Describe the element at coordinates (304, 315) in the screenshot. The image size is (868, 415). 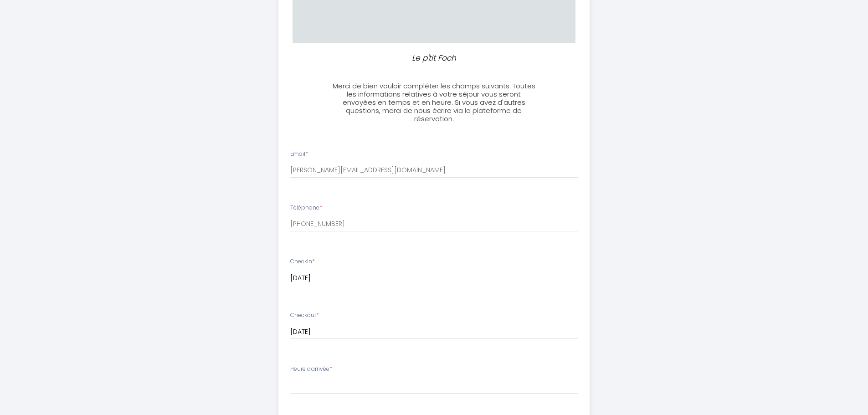
I see `label: Checkout` at that location.